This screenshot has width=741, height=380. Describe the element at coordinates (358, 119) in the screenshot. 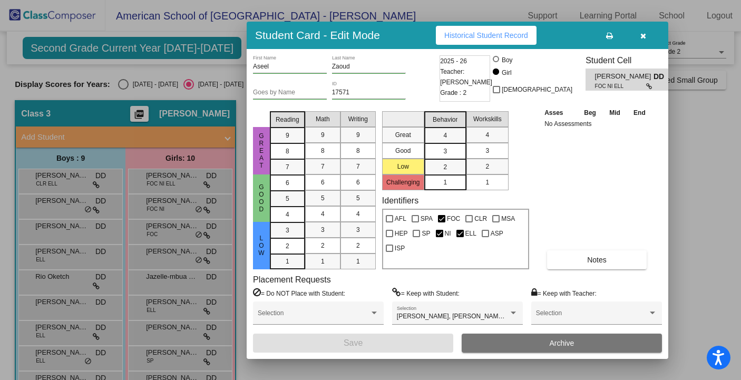

I see `span: Writing` at that location.